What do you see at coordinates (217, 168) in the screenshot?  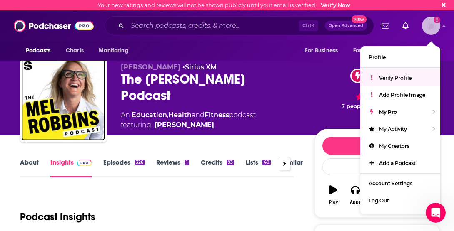 I see `a: Credits93` at bounding box center [217, 168].